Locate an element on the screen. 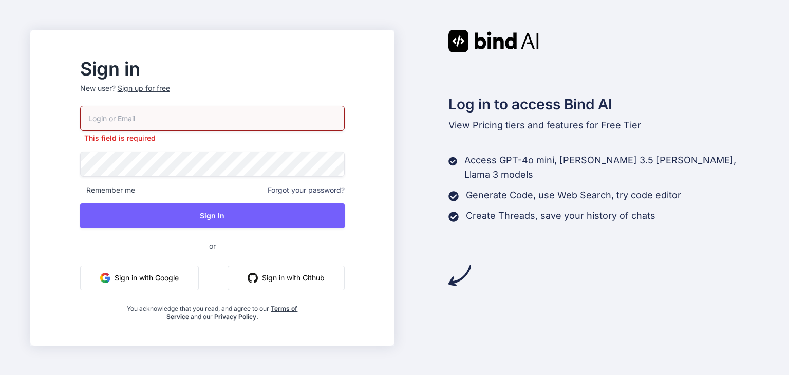 This screenshot has height=375, width=789. button: Sign in with Github is located at coordinates (286, 278).